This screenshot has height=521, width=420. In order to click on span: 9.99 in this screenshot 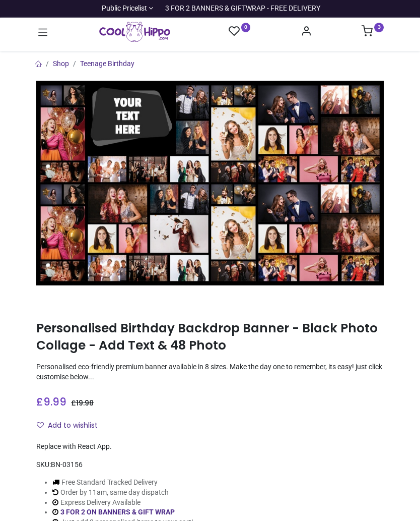, I will do `click(55, 401)`.